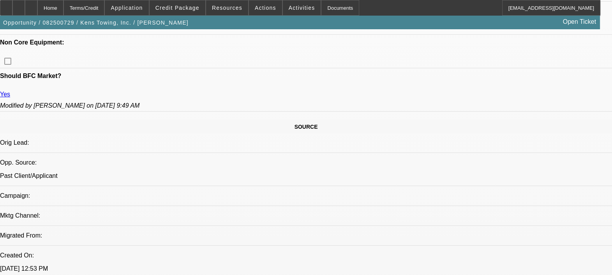 Image resolution: width=612 pixels, height=275 pixels. I want to click on button: Application, so click(127, 8).